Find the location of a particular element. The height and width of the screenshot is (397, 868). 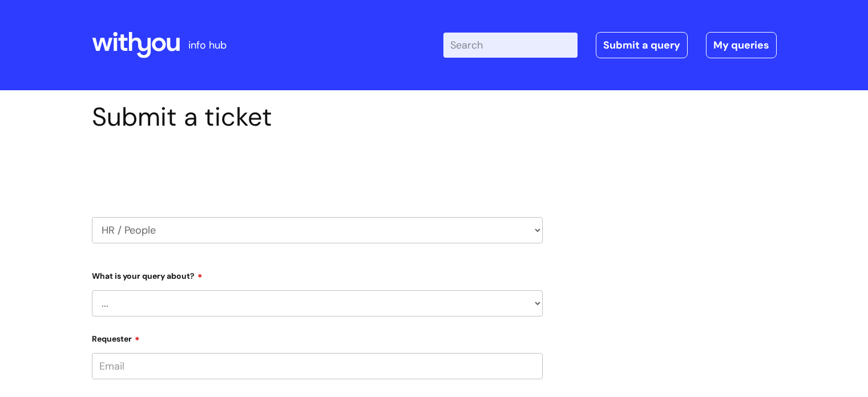

label: Requester is located at coordinates (318, 337).